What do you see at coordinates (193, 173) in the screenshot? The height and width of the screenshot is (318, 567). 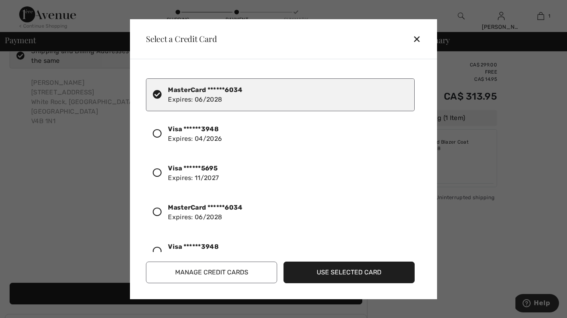 I see `div: Expires: 11/2027` at bounding box center [193, 173].